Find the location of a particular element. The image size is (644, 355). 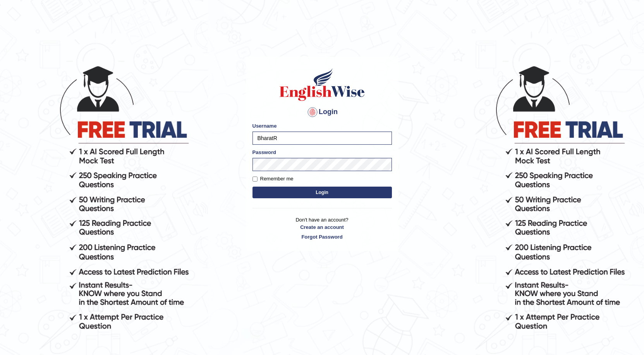

a: Create an account is located at coordinates (322, 227).